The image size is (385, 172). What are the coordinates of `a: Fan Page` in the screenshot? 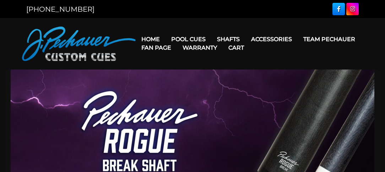 It's located at (156, 48).